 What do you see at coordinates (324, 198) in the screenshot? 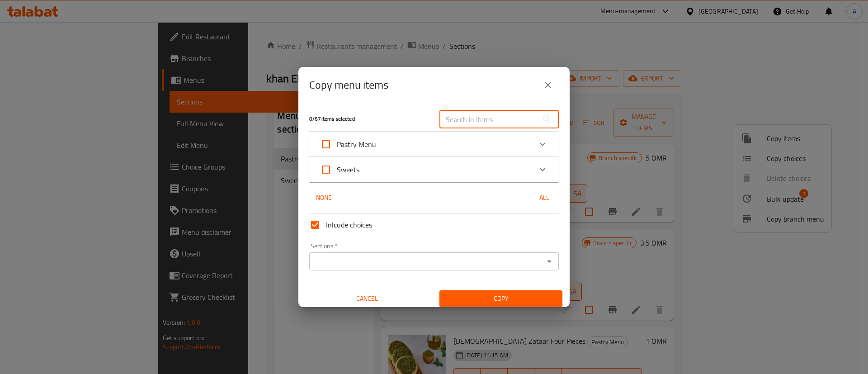
I see `span: None` at bounding box center [324, 198].